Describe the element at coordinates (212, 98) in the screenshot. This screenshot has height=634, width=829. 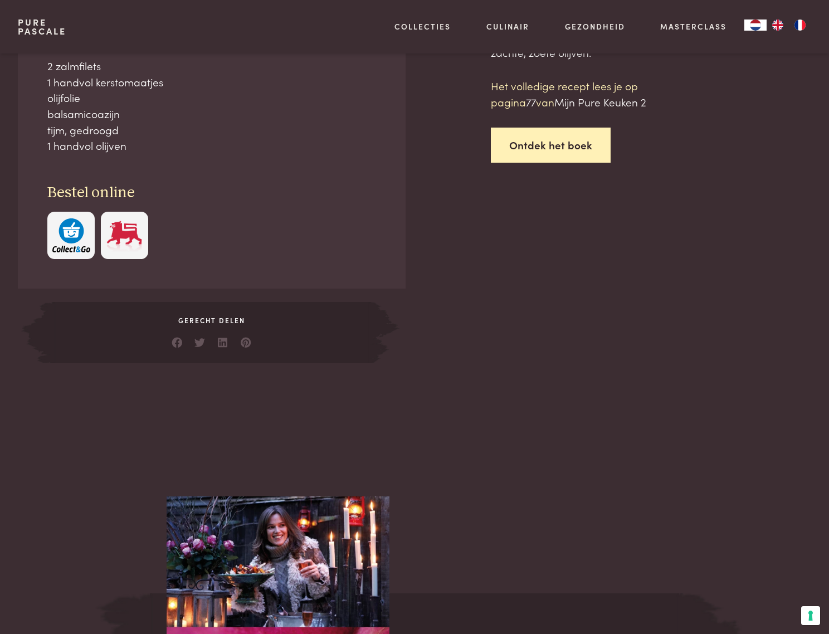
I see `div: olijfolie` at that location.